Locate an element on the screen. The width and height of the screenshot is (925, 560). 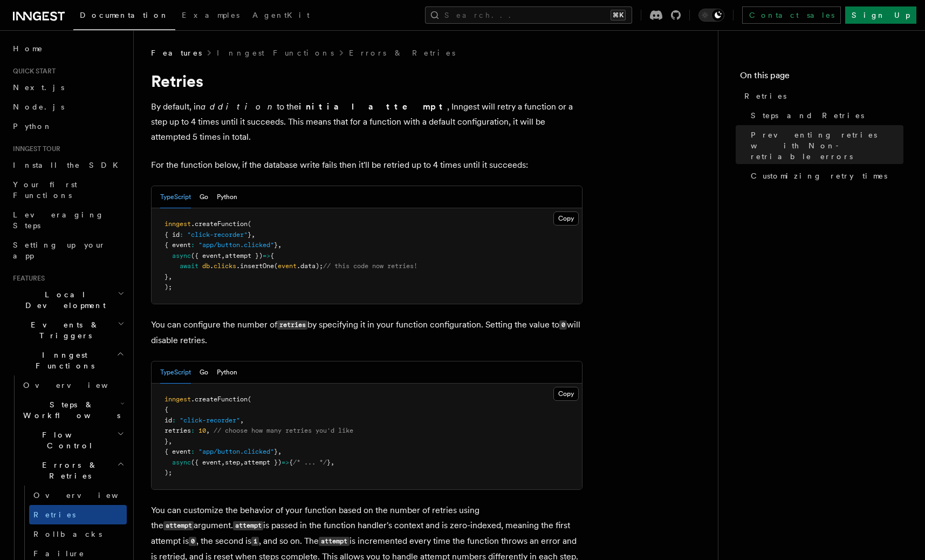
code: 0 is located at coordinates (563, 325).